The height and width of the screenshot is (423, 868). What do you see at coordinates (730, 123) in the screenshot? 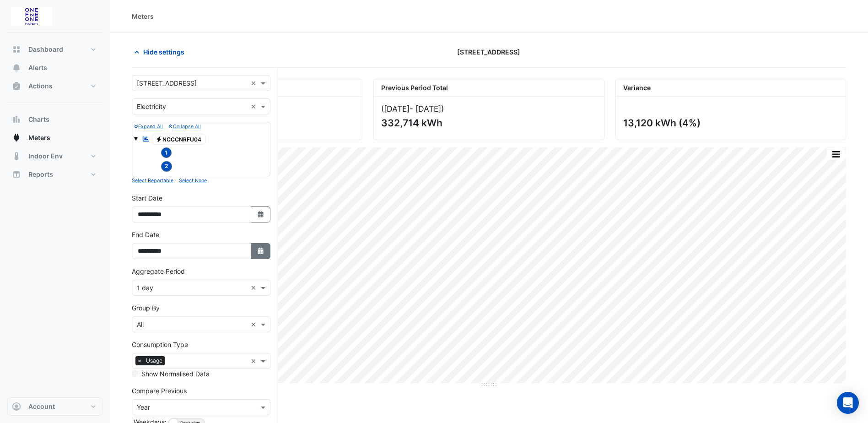
I see `div: 13,120 kWh (4%)` at bounding box center [730, 123].